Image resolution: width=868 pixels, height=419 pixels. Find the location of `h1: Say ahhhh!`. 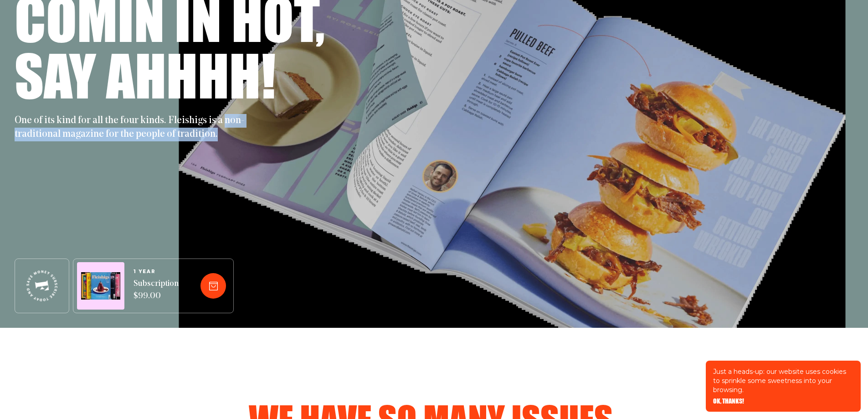

h1: Say ahhhh! is located at coordinates (145, 75).